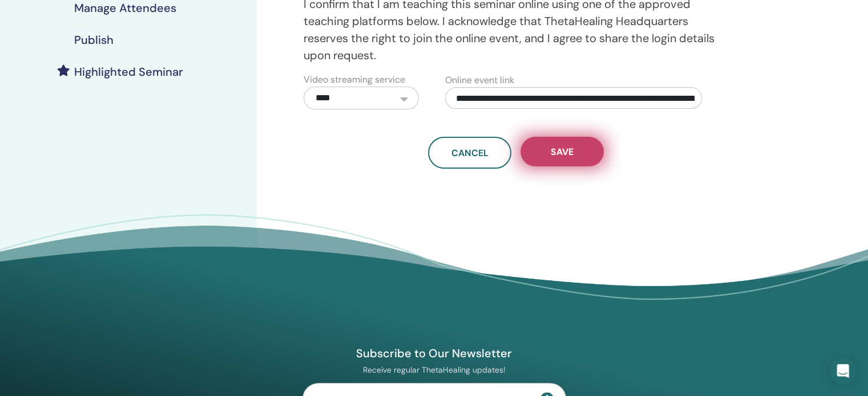 Image resolution: width=868 pixels, height=396 pixels. Describe the element at coordinates (434, 353) in the screenshot. I see `h4: Subscribe to Our Newsletter` at that location.